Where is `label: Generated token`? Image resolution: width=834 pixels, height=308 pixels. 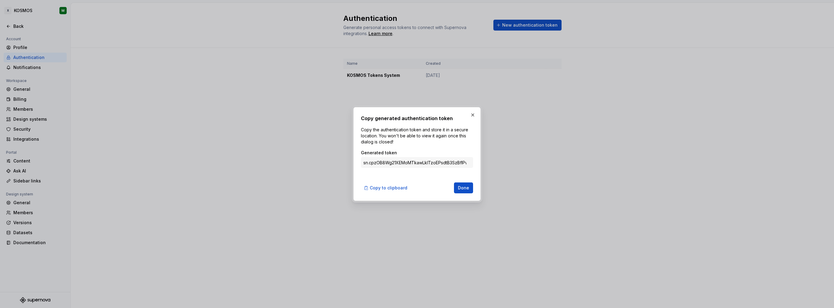 label: Generated token is located at coordinates (379, 153).